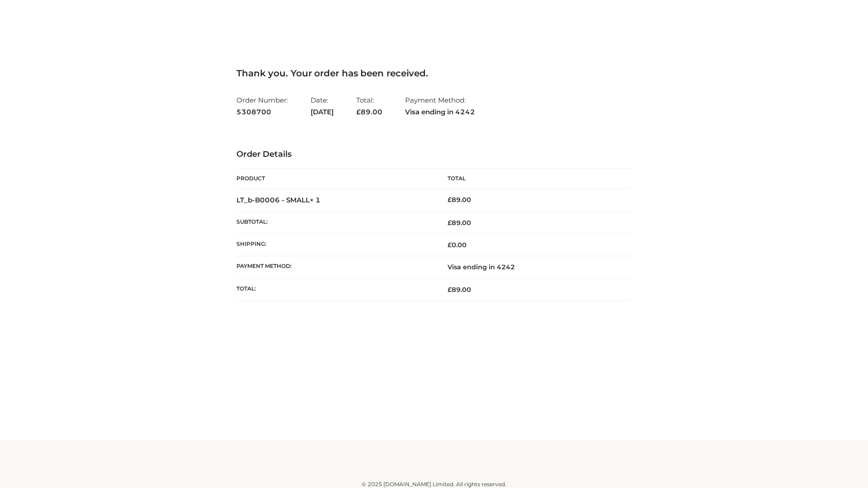  Describe the element at coordinates (369, 106) in the screenshot. I see `li: Total:` at that location.